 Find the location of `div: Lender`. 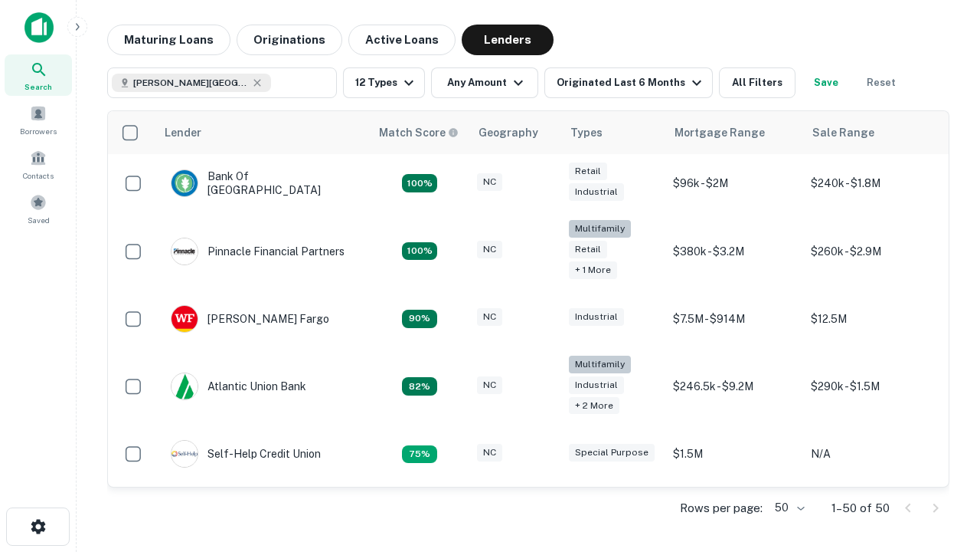

div: Lender is located at coordinates (183, 132).